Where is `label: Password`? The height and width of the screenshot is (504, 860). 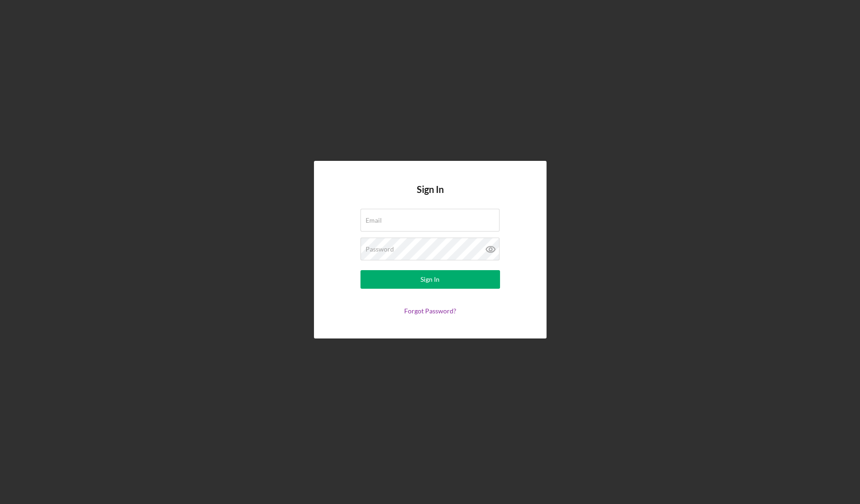 label: Password is located at coordinates (380, 249).